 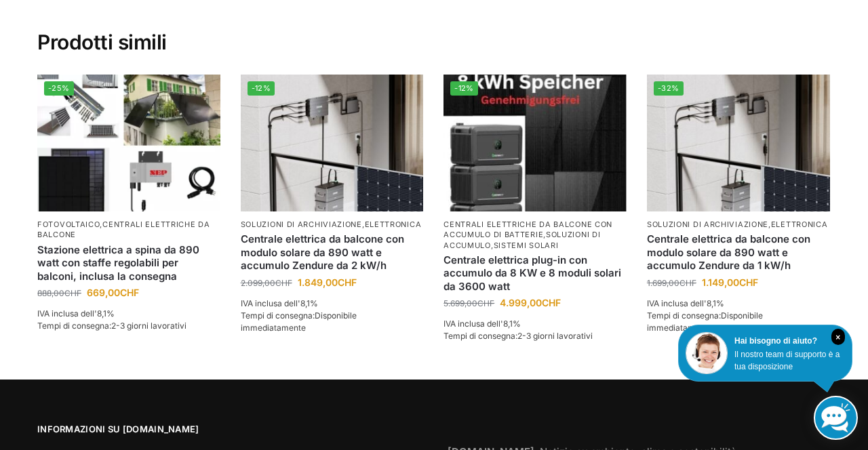 I want to click on font: 1.699,00, so click(x=664, y=283).